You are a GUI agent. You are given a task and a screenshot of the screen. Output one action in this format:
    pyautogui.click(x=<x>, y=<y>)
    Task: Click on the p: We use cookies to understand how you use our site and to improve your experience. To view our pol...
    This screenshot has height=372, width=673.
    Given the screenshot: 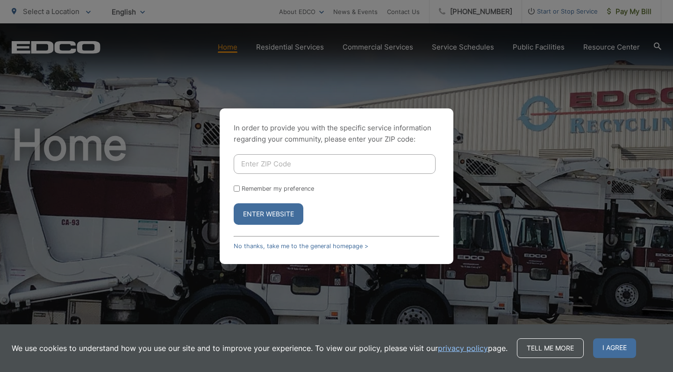 What is the action you would take?
    pyautogui.click(x=260, y=348)
    